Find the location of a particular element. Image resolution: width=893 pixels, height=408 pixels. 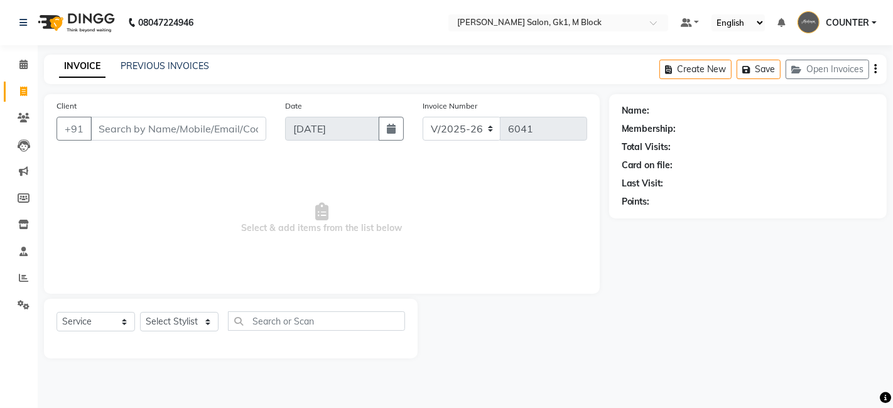

input: Search by Name/Mobile/Email/Code is located at coordinates (178, 129).